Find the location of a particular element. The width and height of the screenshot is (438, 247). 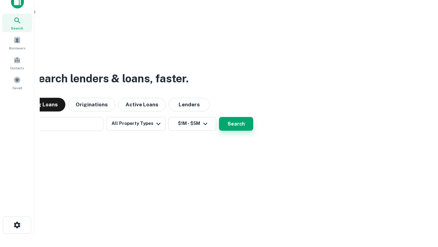

div: Search is located at coordinates (17, 23).